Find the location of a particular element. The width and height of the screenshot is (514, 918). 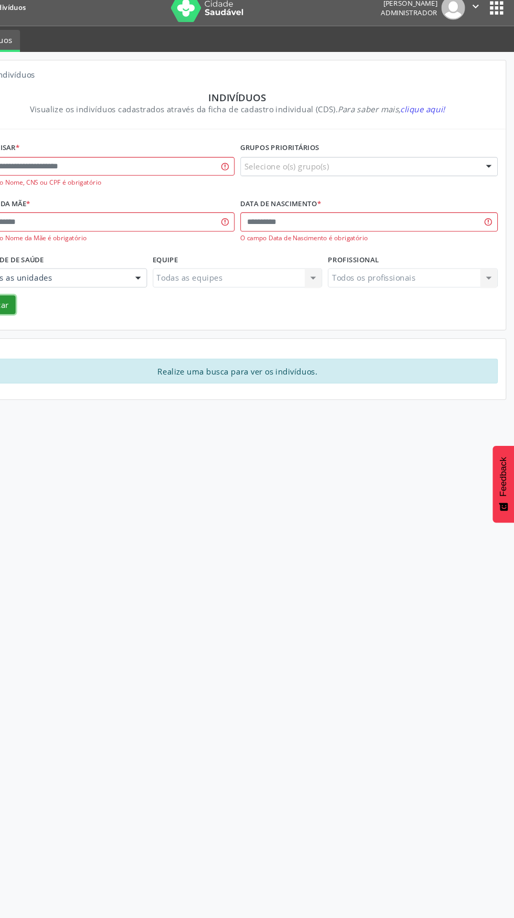

span: Administrador is located at coordinates (416, 21).